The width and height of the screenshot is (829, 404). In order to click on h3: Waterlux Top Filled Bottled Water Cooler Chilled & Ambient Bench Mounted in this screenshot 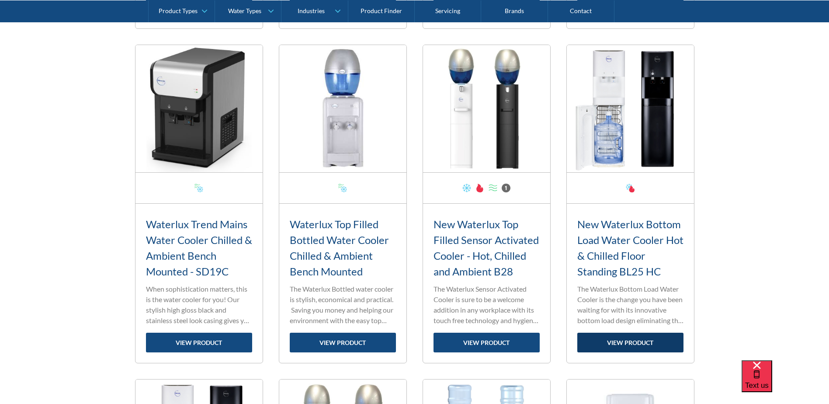, I will do `click(343, 248)`.